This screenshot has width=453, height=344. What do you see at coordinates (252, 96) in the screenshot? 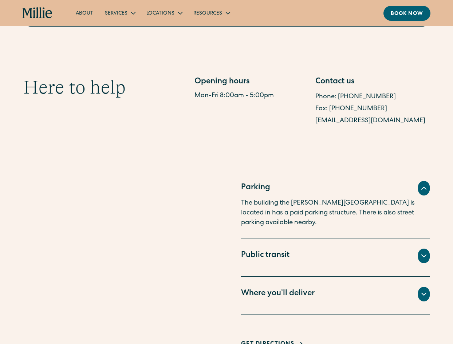
I see `div: Mon-Fri 8:00am - 5:00pm` at bounding box center [252, 96].